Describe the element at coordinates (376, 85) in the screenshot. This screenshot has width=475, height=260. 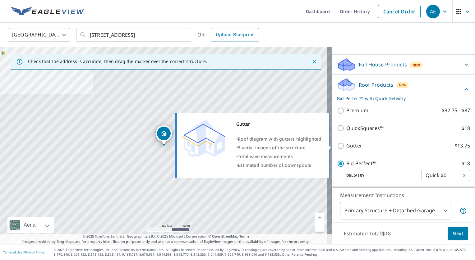
I see `p: Roof Products` at that location.